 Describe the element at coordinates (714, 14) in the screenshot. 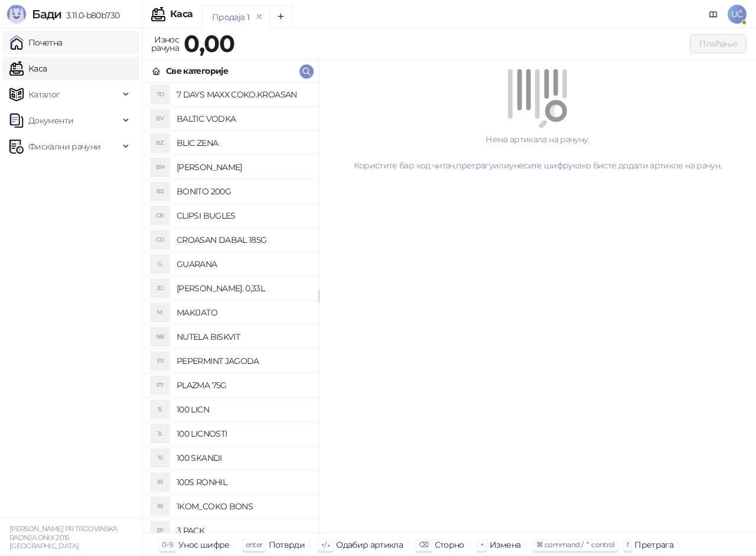

I see `a: Документација` at that location.